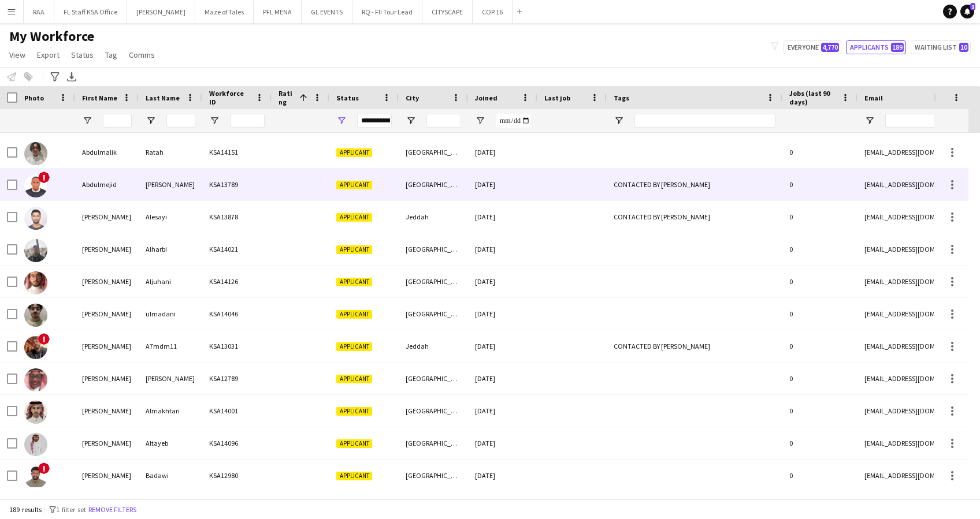 This screenshot has height=519, width=980. I want to click on span: Workforce ID, so click(230, 98).